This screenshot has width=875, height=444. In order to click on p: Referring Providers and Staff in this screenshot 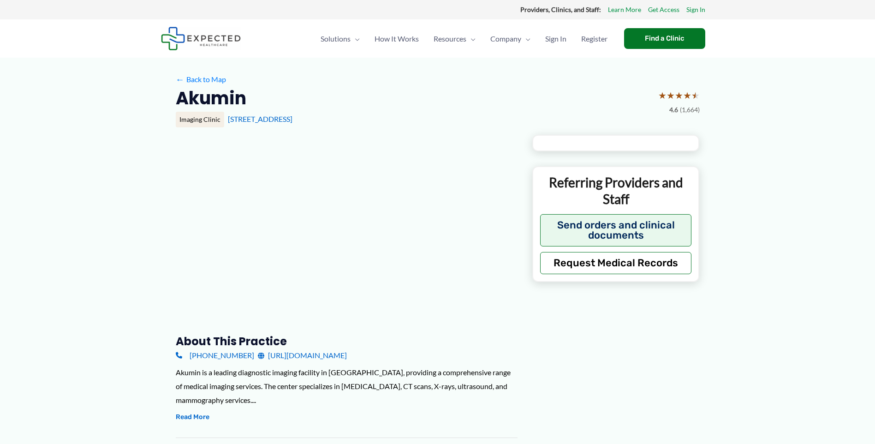, I will do `click(616, 190)`.